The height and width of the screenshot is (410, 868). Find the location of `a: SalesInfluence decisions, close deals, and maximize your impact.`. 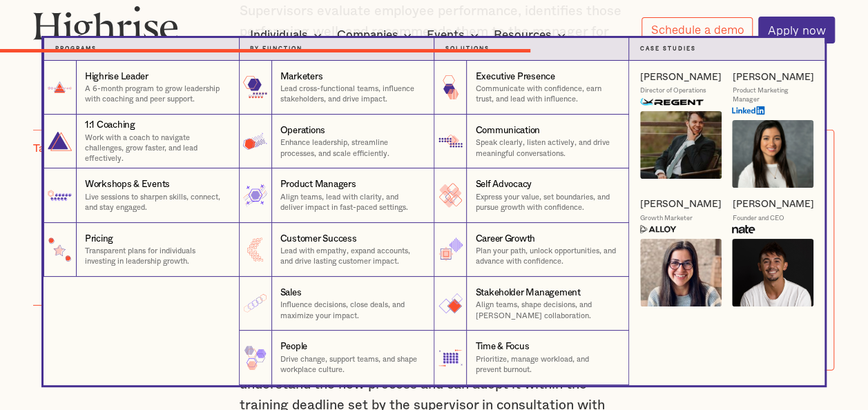

a: SalesInfluence decisions, close deals, and maximize your impact. is located at coordinates (336, 303).